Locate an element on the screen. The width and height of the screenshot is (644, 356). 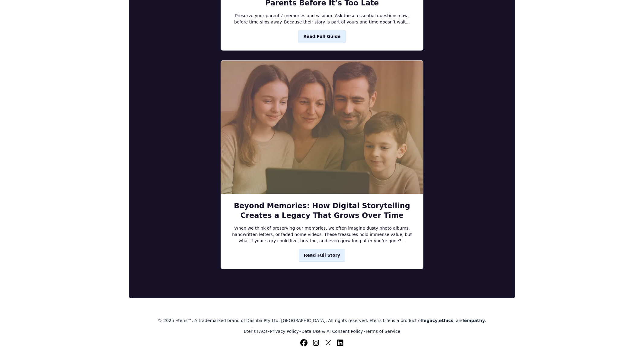
img: A warm photo of a family looking at an old laptop together, smiling and laughing. is located at coordinates (322, 127).